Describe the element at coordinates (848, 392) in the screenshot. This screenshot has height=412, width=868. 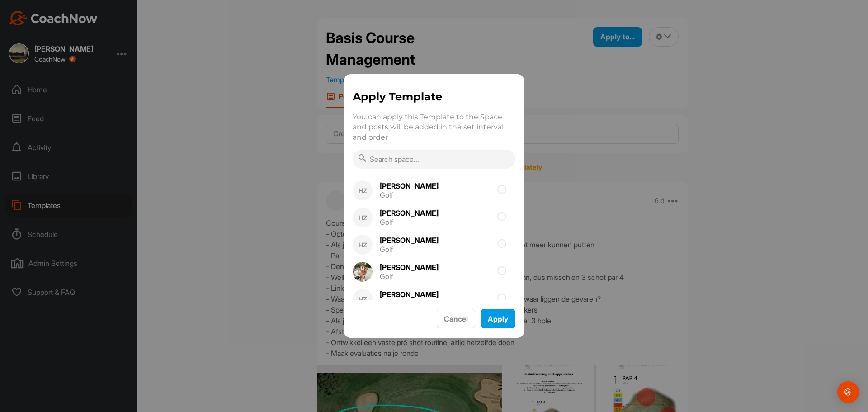
I see `div: Open Intercom Messenger` at that location.